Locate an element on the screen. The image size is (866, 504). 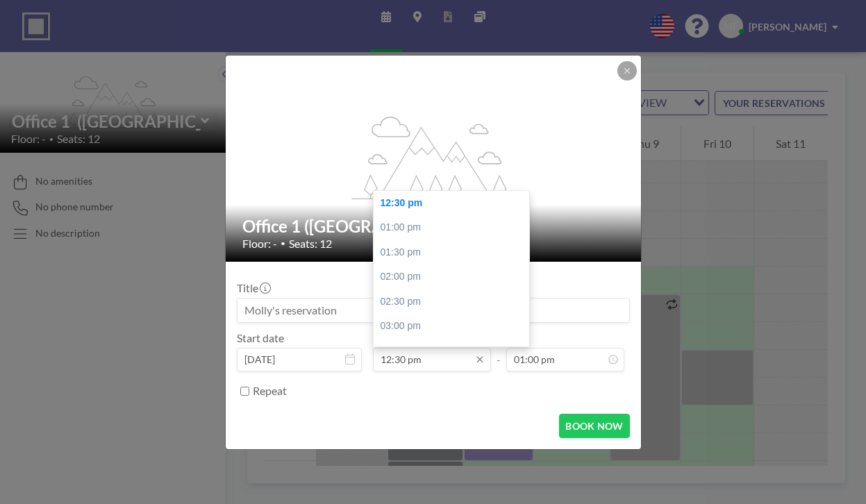
span: Seats: 12 is located at coordinates (310, 244).